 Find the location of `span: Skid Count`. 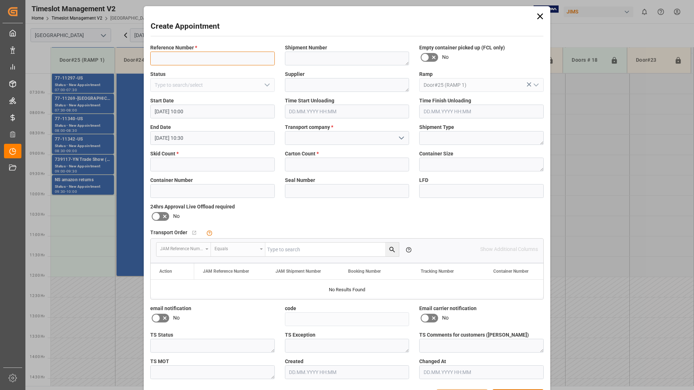

span: Skid Count is located at coordinates (165, 154).